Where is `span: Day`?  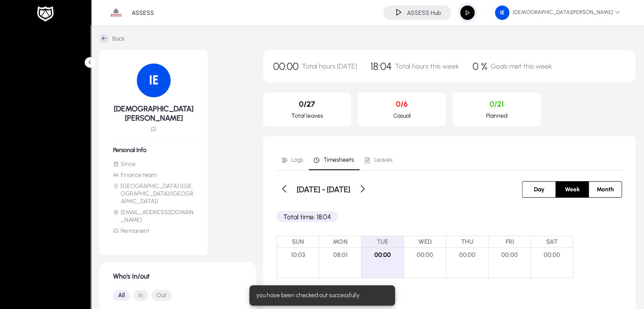 span: Day is located at coordinates (539, 189).